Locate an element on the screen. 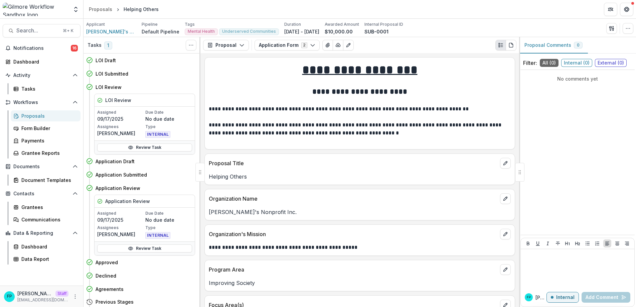 The image size is (636, 307). h4: Application Review is located at coordinates (118, 188).